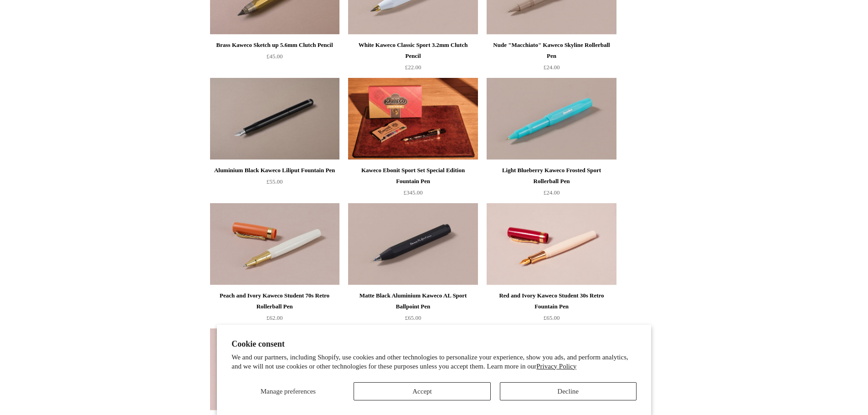 Image resolution: width=868 pixels, height=415 pixels. What do you see at coordinates (275, 119) in the screenshot?
I see `img: Aluminium Black Kaweco Liliput Fountain Pen` at bounding box center [275, 119].